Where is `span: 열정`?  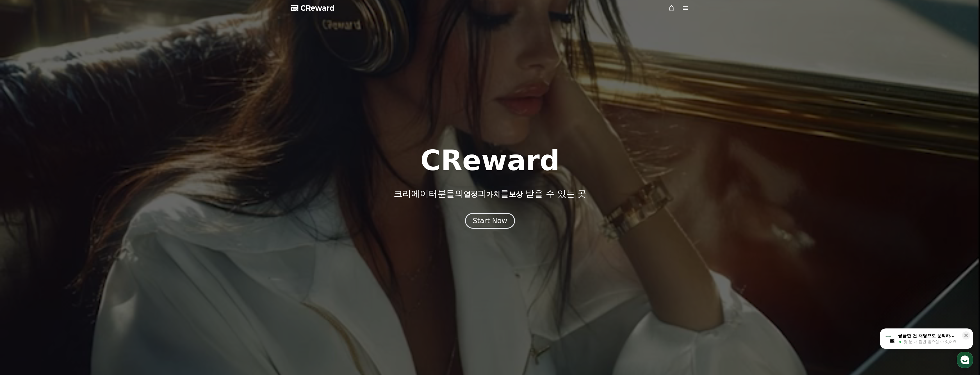 span: 열정 is located at coordinates (471, 194).